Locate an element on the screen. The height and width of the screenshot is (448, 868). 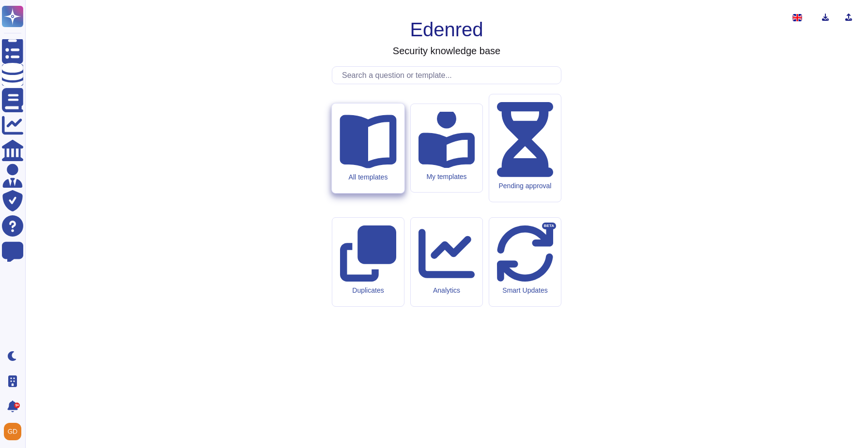
div: Smart Updates is located at coordinates (525, 290).